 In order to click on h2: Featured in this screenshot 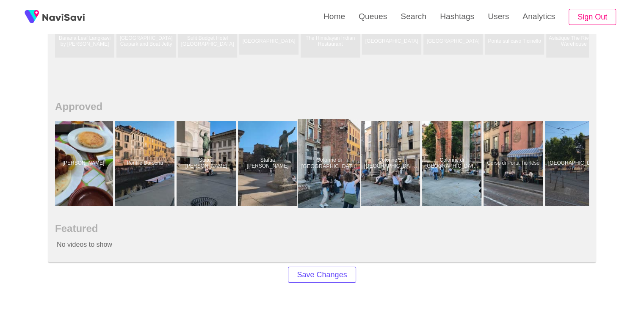, I will do `click(322, 228)`.